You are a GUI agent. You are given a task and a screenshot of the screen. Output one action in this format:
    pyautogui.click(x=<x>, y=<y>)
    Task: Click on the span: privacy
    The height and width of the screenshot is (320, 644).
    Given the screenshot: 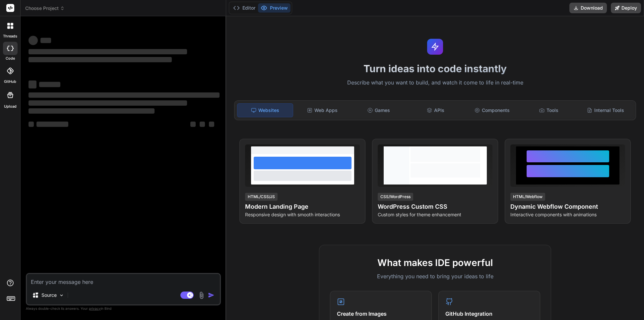 What is the action you would take?
    pyautogui.click(x=95, y=309)
    